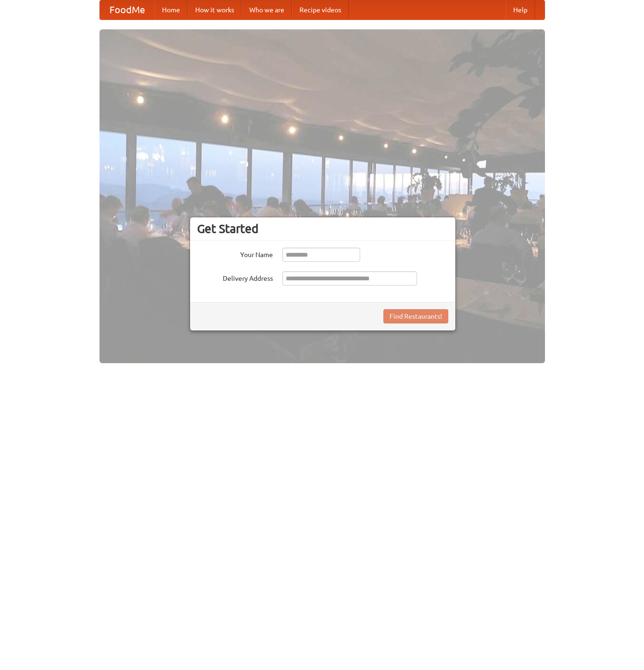 The image size is (644, 670). What do you see at coordinates (171, 10) in the screenshot?
I see `a: Home` at bounding box center [171, 10].